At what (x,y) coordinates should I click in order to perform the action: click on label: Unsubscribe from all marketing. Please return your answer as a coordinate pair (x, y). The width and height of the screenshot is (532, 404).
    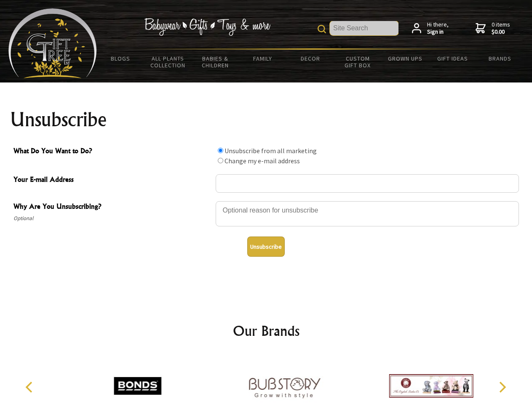
    Looking at the image, I should click on (270, 151).